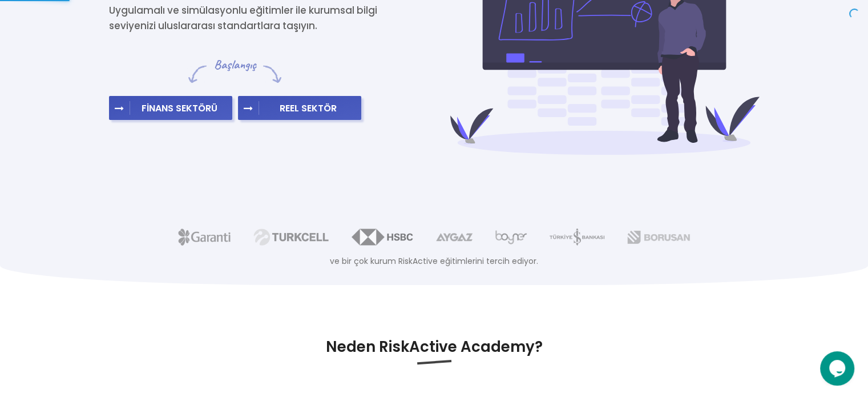  I want to click on h3: Neden RiskActive Academy?, so click(434, 350).